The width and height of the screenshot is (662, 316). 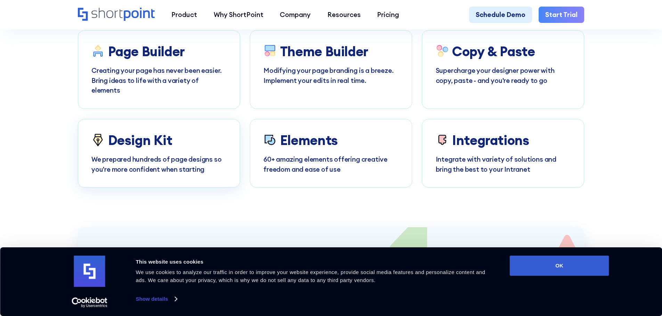 I want to click on a: Theme BuilderModifying your page branding is a breeze. Implement your edits in real time., so click(x=331, y=69).